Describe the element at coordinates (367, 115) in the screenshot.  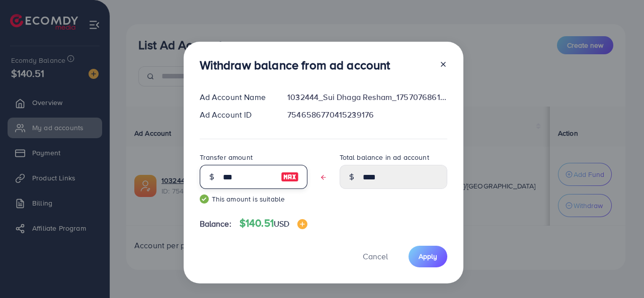
I see `div: 7546586770415239176` at that location.